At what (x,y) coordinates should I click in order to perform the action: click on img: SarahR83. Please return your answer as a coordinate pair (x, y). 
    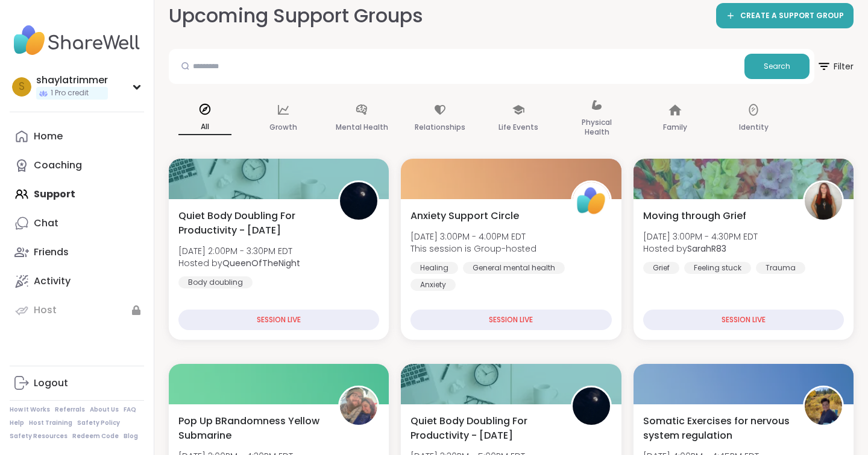
    Looking at the image, I should click on (824, 201).